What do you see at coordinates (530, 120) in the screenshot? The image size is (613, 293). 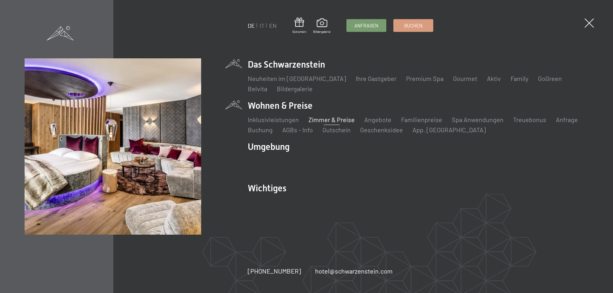 I see `a: Treuebonus` at bounding box center [530, 120].